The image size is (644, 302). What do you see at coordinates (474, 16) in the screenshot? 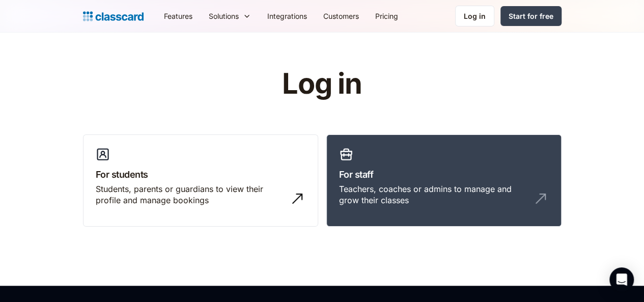
I see `a: Log in` at bounding box center [474, 16].